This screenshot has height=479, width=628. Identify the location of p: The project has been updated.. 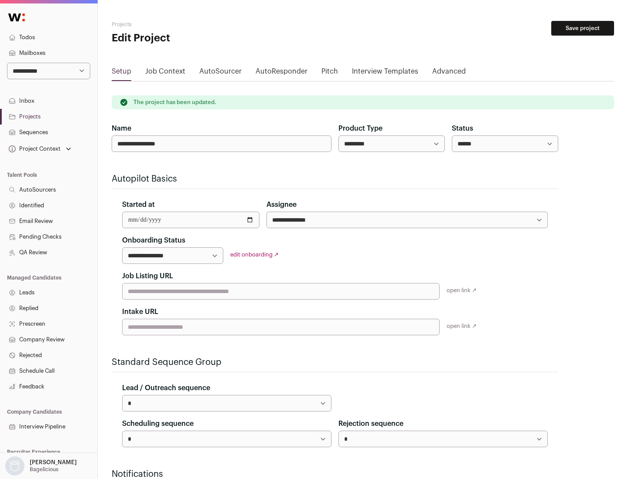
(175, 102).